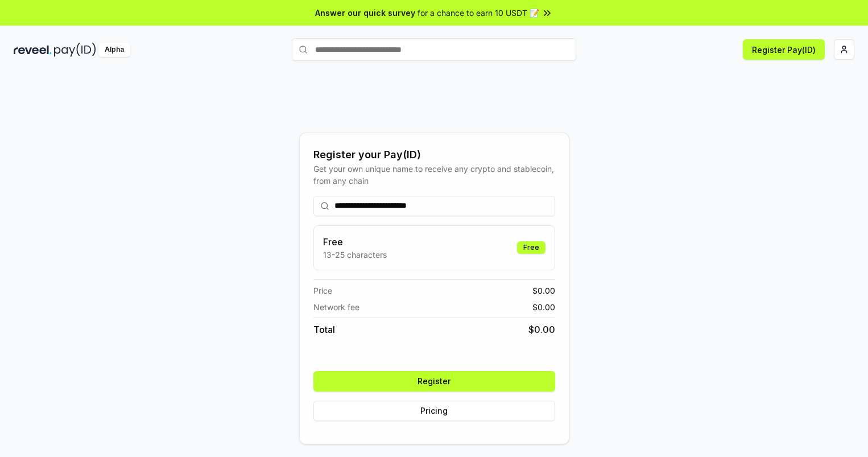  I want to click on span: Network fee, so click(336, 307).